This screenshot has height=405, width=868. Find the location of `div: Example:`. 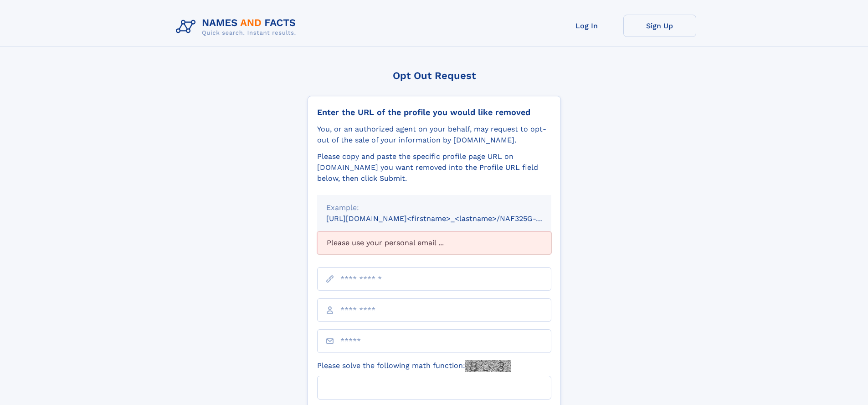

div: Example: is located at coordinates (434, 208).